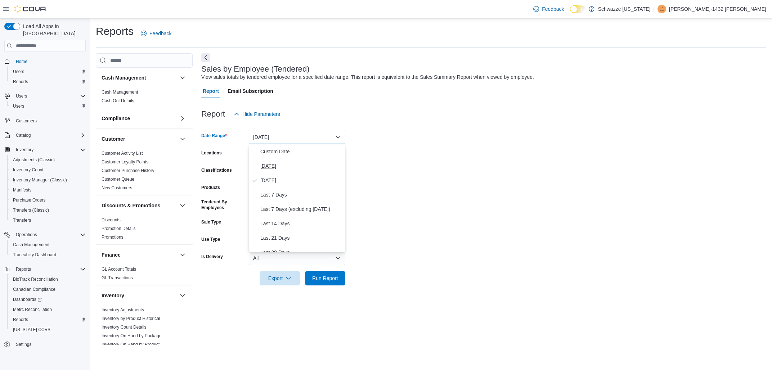  I want to click on label: Classifications, so click(216, 170).